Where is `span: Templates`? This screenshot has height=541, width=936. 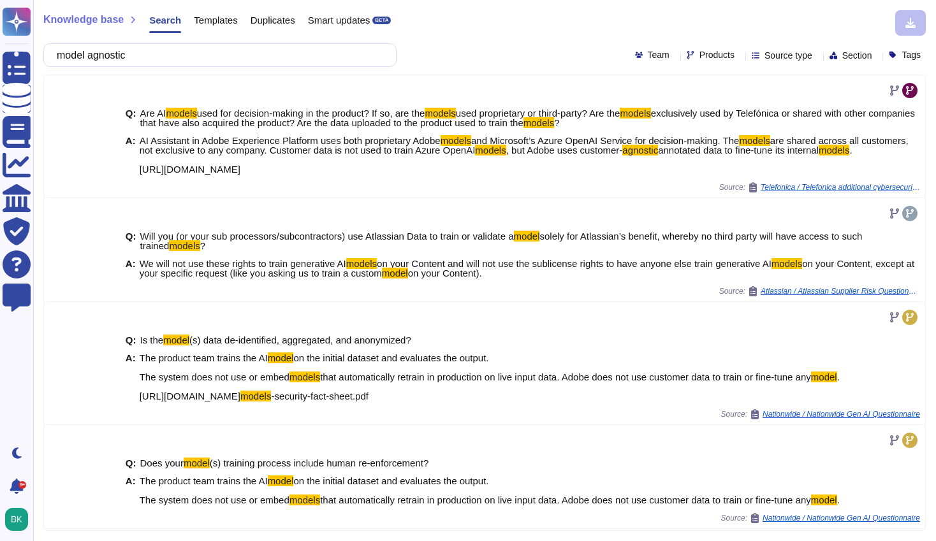 span: Templates is located at coordinates (216, 20).